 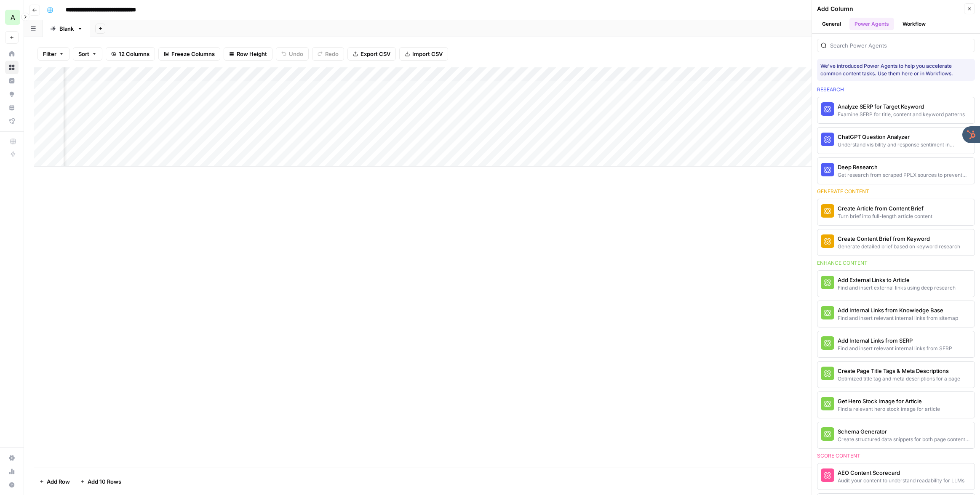 I want to click on a: Flightpath, so click(x=12, y=121).